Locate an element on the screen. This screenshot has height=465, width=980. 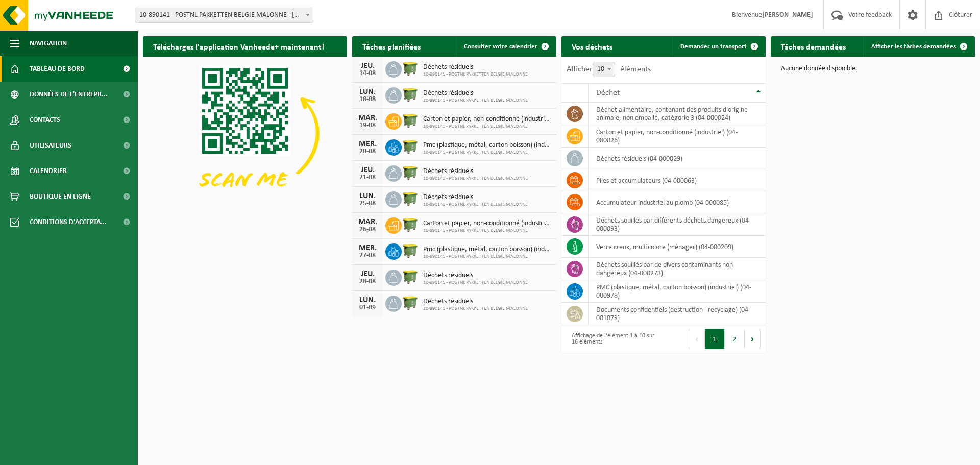
label: Afficher éléments is located at coordinates (608, 69).